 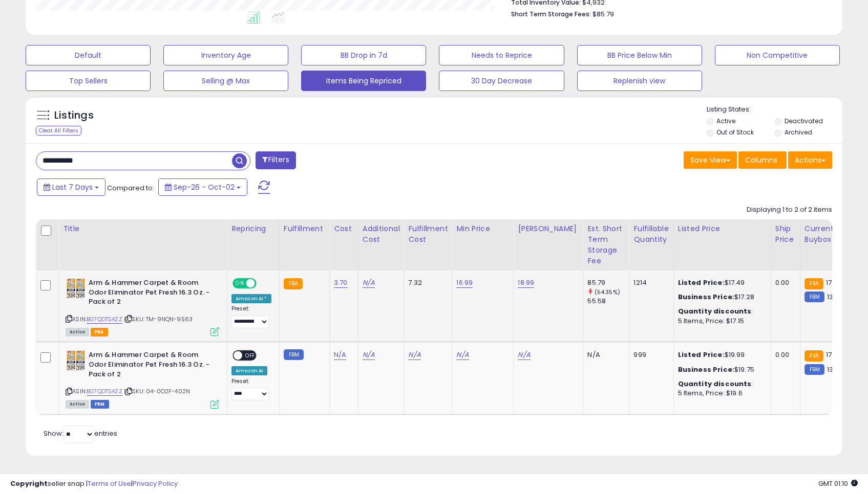 I want to click on div: N/A, so click(x=604, y=355).